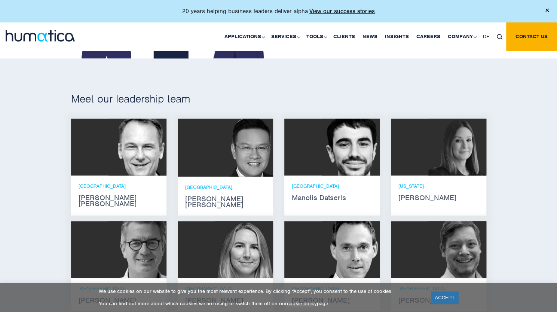 The image size is (557, 312). I want to click on h2: Meet our leadership team, so click(279, 99).